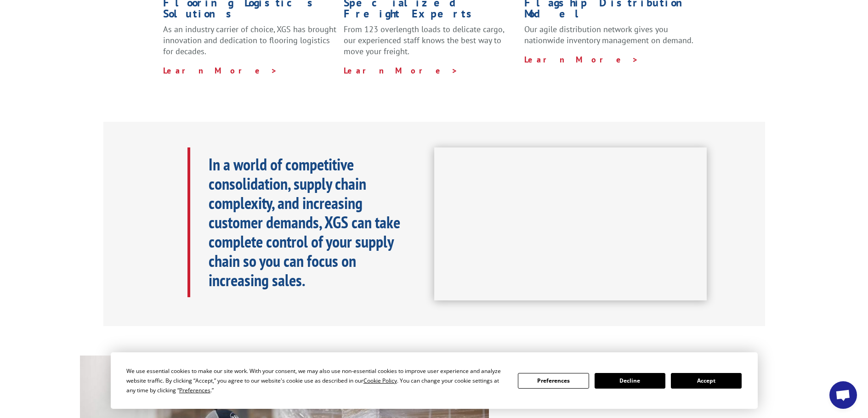 The height and width of the screenshot is (418, 868). What do you see at coordinates (195, 391) in the screenshot?
I see `span: Preferences` at bounding box center [195, 391].